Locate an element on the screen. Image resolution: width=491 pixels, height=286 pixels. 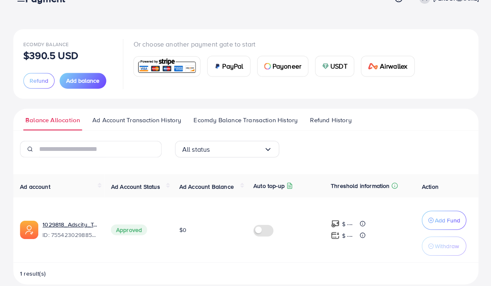
span: 1 result(s) is located at coordinates (33, 273).